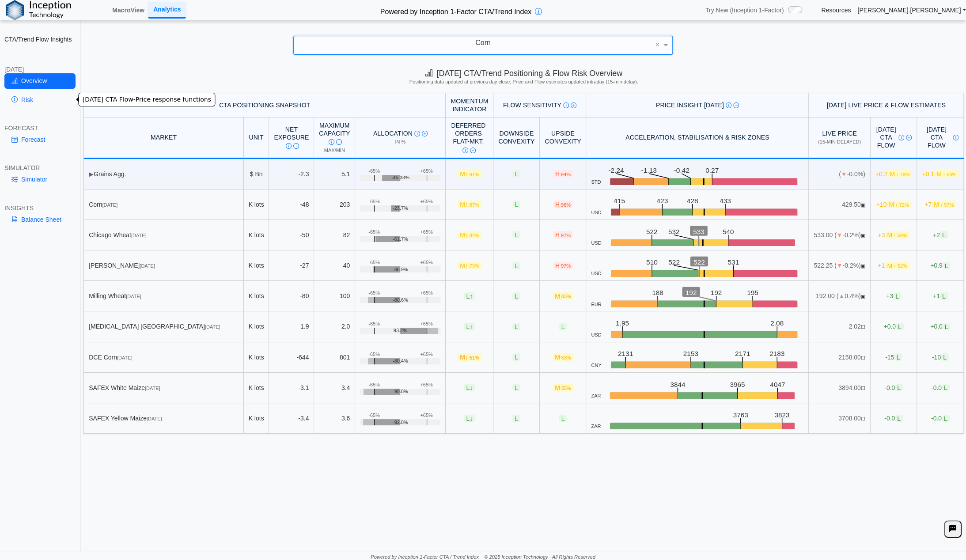 The image size is (966, 560). Describe the element at coordinates (739, 384) in the screenshot. I see `text: 3965` at that location.